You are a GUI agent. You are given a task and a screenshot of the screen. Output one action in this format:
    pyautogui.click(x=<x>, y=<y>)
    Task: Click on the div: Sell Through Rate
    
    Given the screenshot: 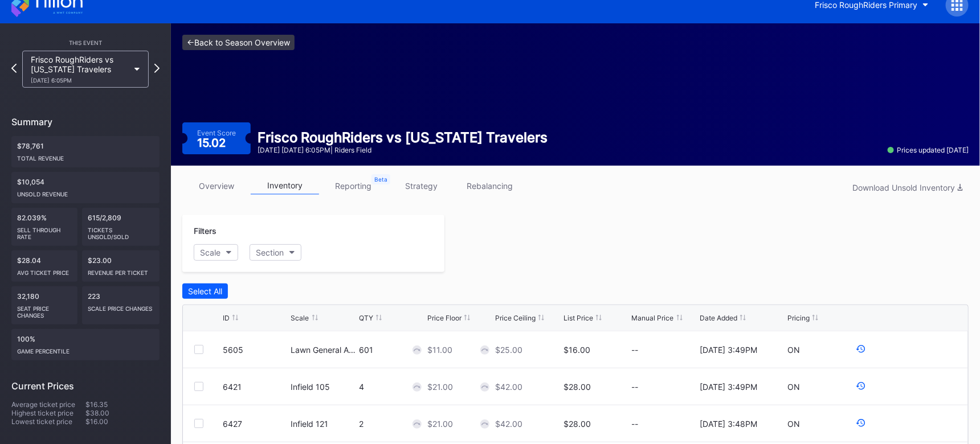 What is the action you would take?
    pyautogui.click(x=45, y=231)
    